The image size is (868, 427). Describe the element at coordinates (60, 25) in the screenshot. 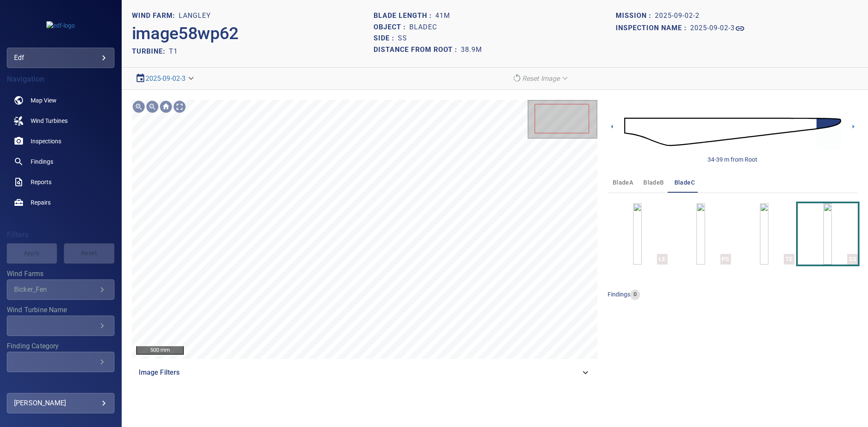

I see `img: edf-logo` at that location.